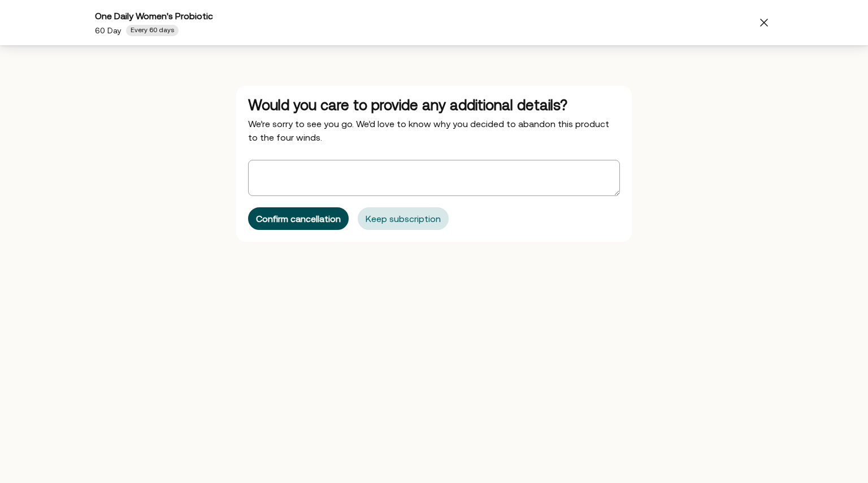 Image resolution: width=868 pixels, height=483 pixels. I want to click on span: We’re sorry to see you go. We’d love to know why you decided to abandon this product to the four ..., so click(429, 130).